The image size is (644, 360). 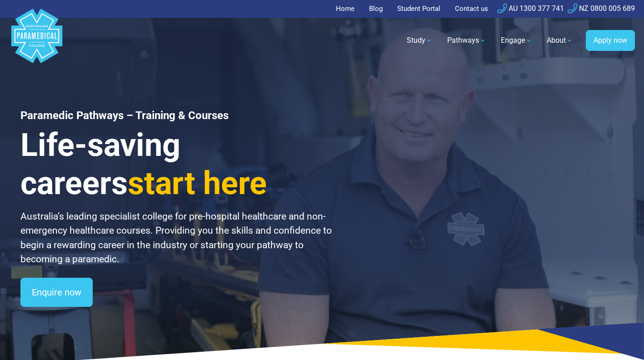 I want to click on a: Apply now, so click(x=610, y=40).